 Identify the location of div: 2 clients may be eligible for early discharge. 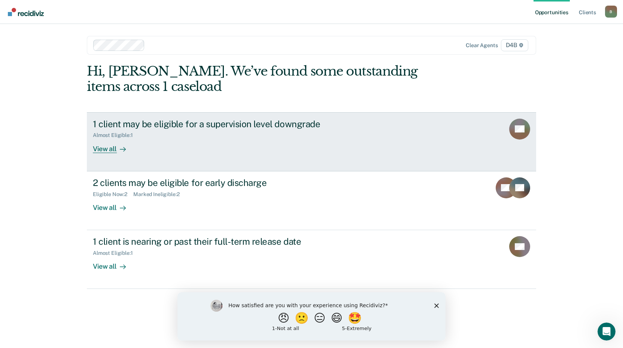
(224, 183).